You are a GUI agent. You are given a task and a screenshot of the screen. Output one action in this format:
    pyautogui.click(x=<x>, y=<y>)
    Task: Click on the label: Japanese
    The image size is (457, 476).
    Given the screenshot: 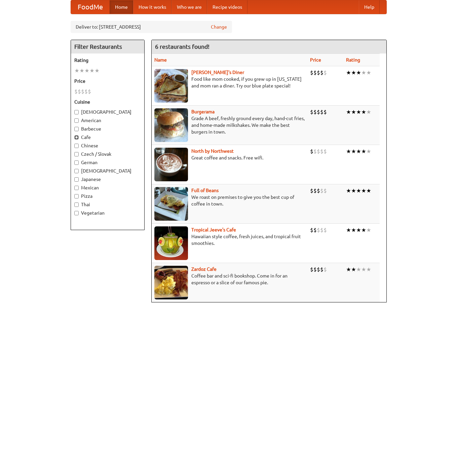 What is the action you would take?
    pyautogui.click(x=108, y=179)
    